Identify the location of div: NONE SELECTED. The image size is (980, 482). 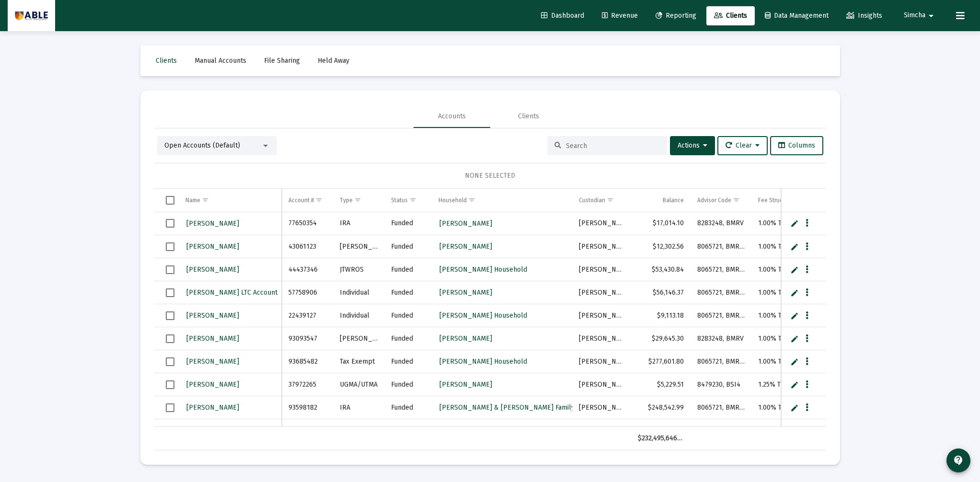
(490, 176).